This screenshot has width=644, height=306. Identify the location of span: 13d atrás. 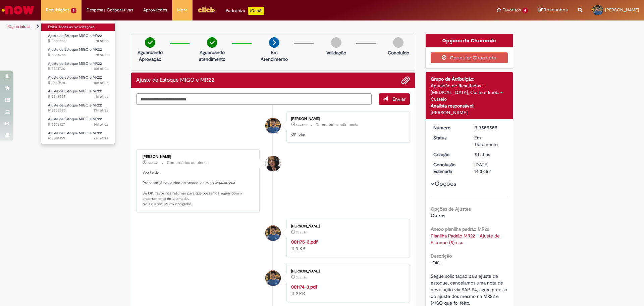
(101, 110).